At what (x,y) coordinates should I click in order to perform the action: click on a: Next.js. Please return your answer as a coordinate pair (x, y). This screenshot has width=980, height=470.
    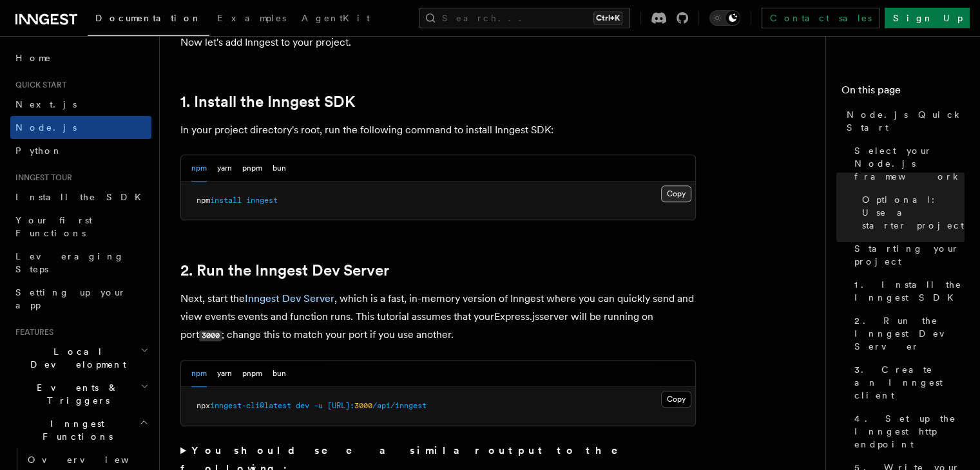
    Looking at the image, I should click on (81, 105).